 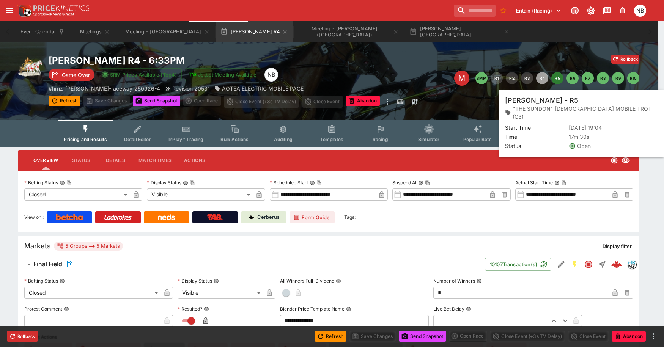 I want to click on span: Mark an event as closed and abandoned., so click(x=628, y=336).